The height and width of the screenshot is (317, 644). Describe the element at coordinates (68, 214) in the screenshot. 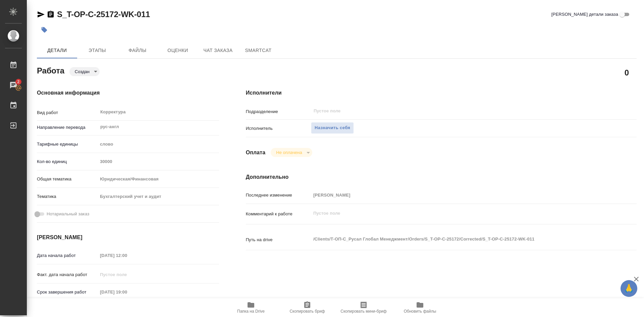

I see `span: Нотариальный заказ` at that location.